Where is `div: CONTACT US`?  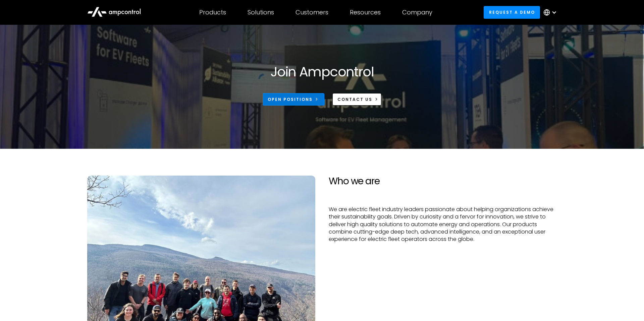
div: CONTACT US is located at coordinates (355, 99).